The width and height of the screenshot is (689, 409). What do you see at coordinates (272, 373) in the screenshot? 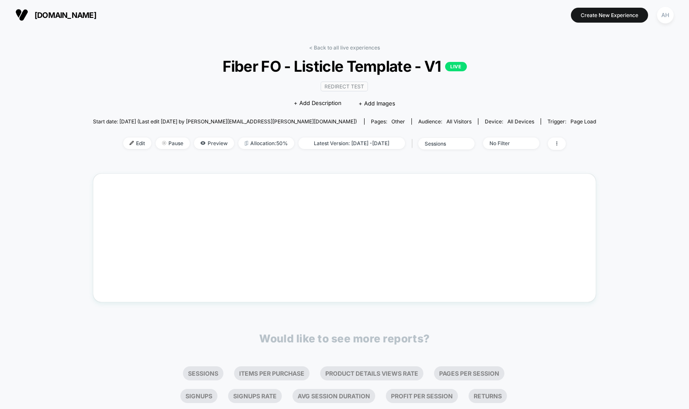
I see `li: Items Per Purchase` at bounding box center [272, 373].